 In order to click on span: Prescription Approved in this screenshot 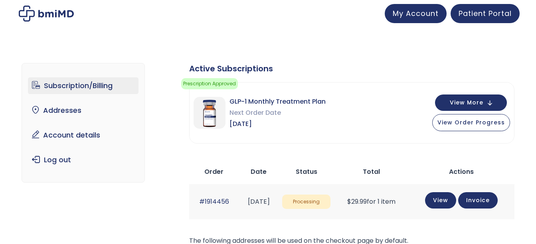, I will do `click(210, 84)`.